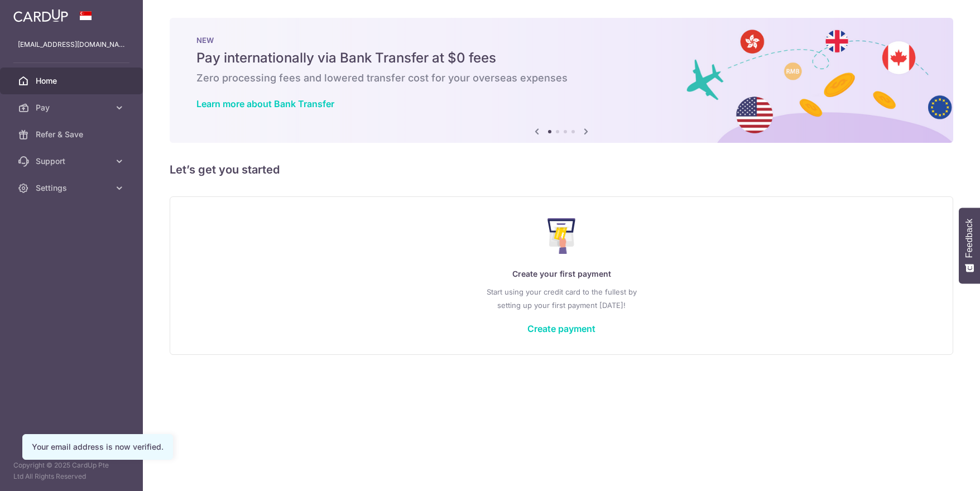 The image size is (980, 491). I want to click on span: Support, so click(72, 161).